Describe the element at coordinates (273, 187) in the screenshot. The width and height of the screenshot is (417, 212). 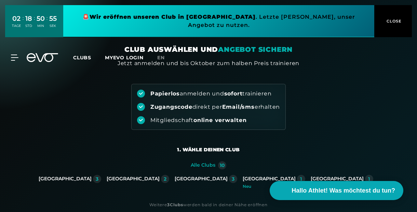
I see `div: Neu` at that location.